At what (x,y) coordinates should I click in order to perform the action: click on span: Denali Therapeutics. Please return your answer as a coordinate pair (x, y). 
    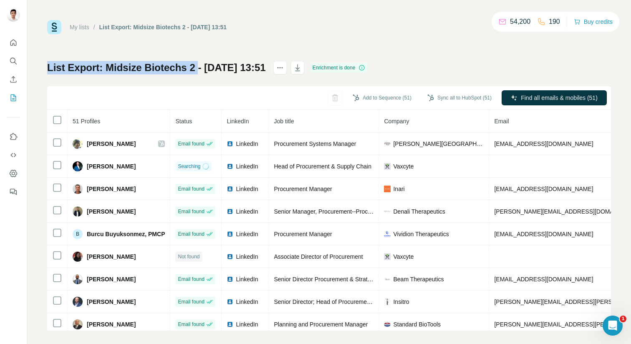
    Looking at the image, I should click on (419, 211).